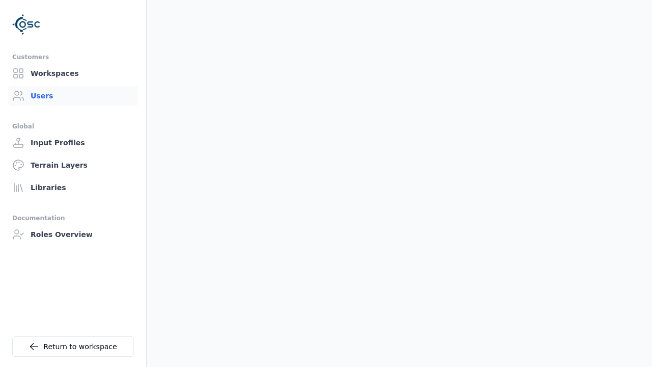 The image size is (652, 367). I want to click on a: Workspaces, so click(73, 73).